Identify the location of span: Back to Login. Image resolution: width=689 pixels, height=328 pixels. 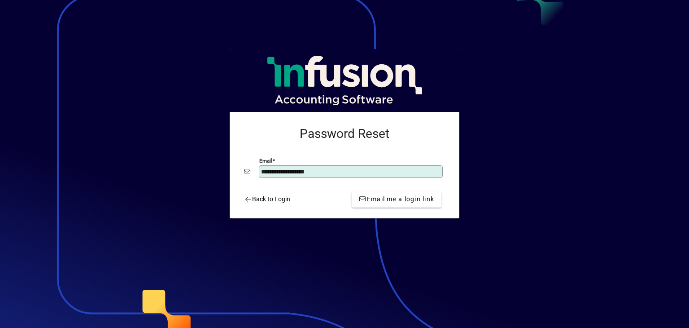
(267, 199).